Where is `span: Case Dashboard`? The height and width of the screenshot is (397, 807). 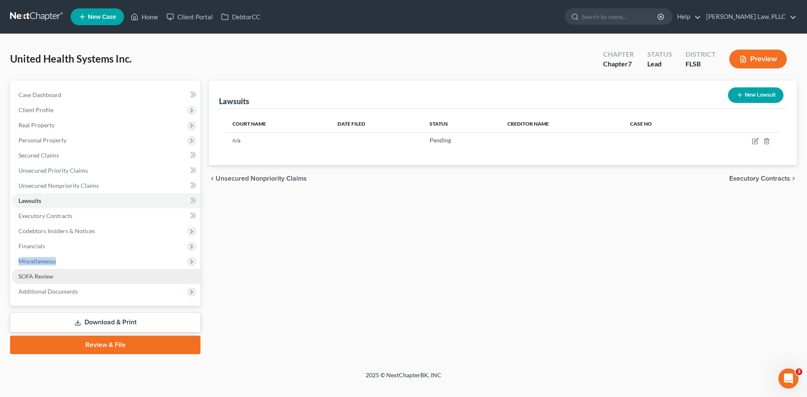 span: Case Dashboard is located at coordinates (40, 95).